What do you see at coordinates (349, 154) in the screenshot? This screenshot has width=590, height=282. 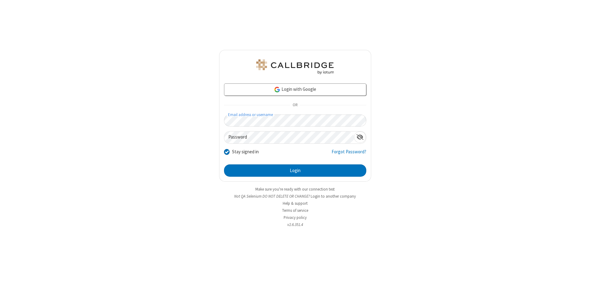 I see `a: Forgot Password?` at bounding box center [349, 154].